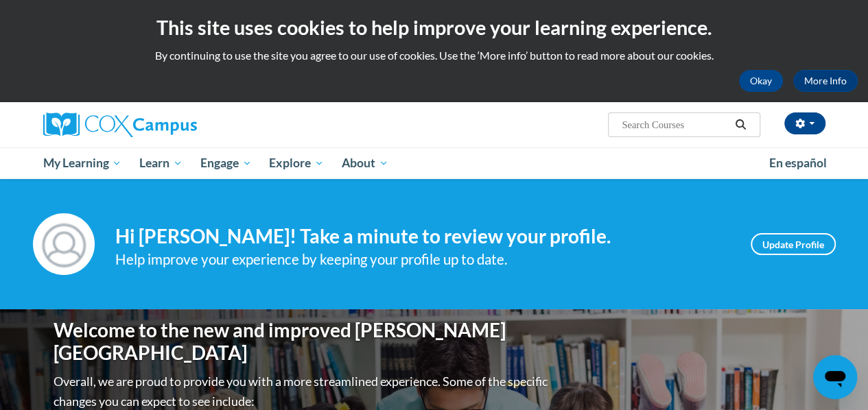 The width and height of the screenshot is (868, 410). Describe the element at coordinates (434, 56) in the screenshot. I see `p: By continuing to use the site you agree to our use of cookies. Use the ‘More info’ button to read...` at that location.